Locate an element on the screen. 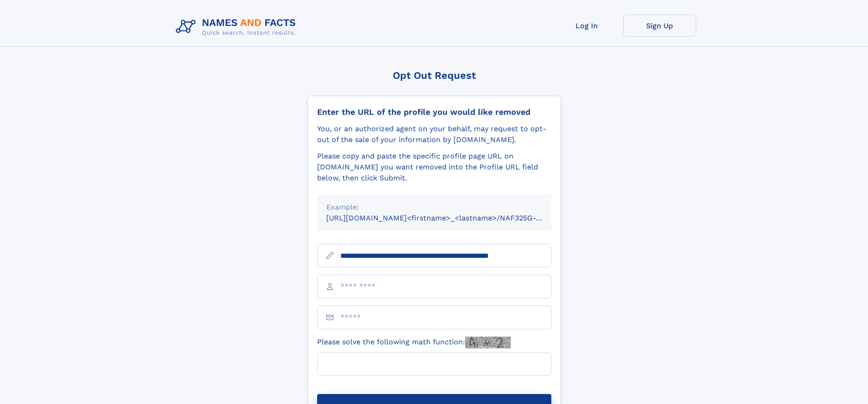  label: Please solve the following math function: is located at coordinates (414, 343).